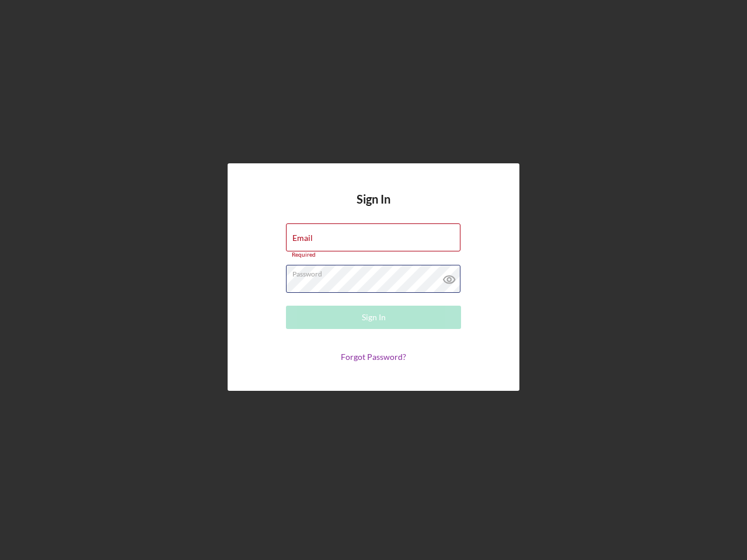 The image size is (747, 560). What do you see at coordinates (373, 208) in the screenshot?
I see `h4: Sign In` at bounding box center [373, 208].